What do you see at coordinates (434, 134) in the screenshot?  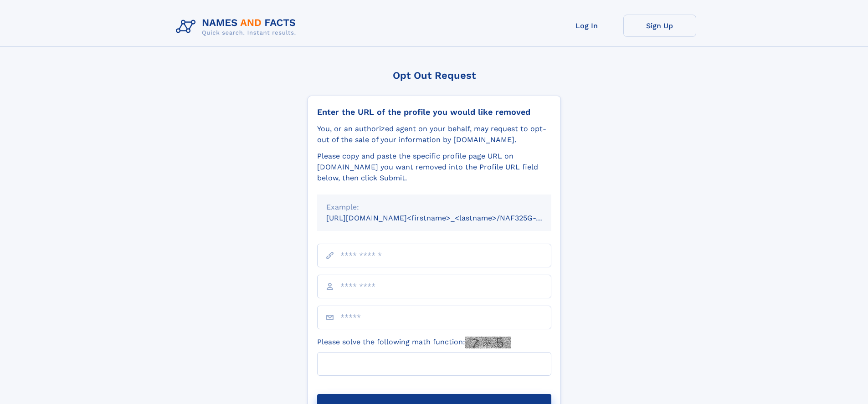 I see `div: You, or an authorized agent on your behalf, may request to opt-out of the sale of your informatio...` at bounding box center [434, 134].